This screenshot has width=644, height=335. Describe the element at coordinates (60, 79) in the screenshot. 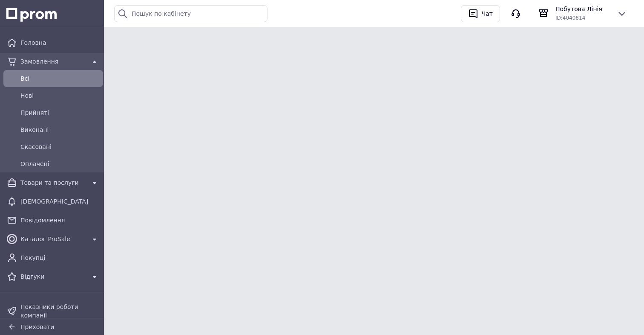

I see `span: Всi` at that location.